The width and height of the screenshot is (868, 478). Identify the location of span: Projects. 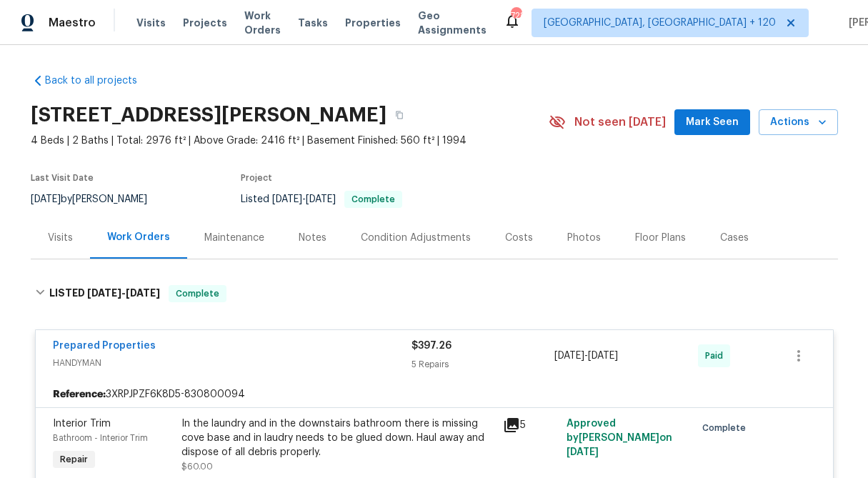
(205, 23).